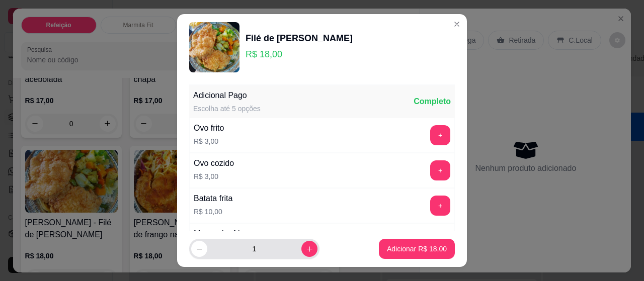  Describe the element at coordinates (227, 109) in the screenshot. I see `div: Escolha até 5 opções` at that location.